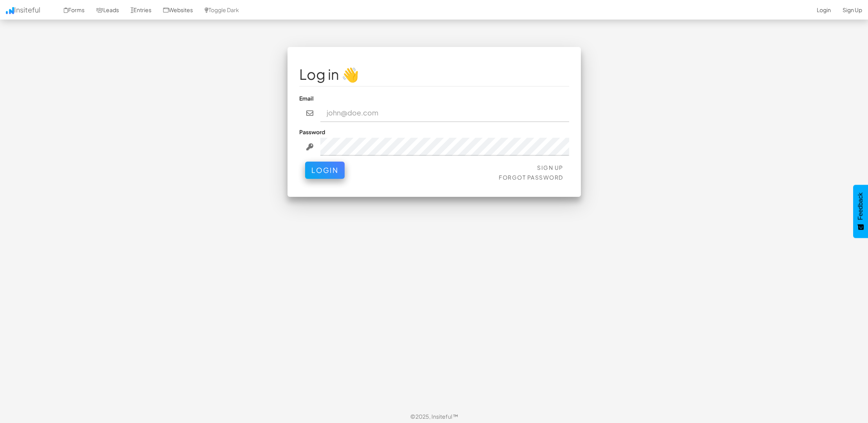 This screenshot has height=423, width=868. What do you see at coordinates (9, 11) in the screenshot?
I see `img: icon.png` at bounding box center [9, 11].